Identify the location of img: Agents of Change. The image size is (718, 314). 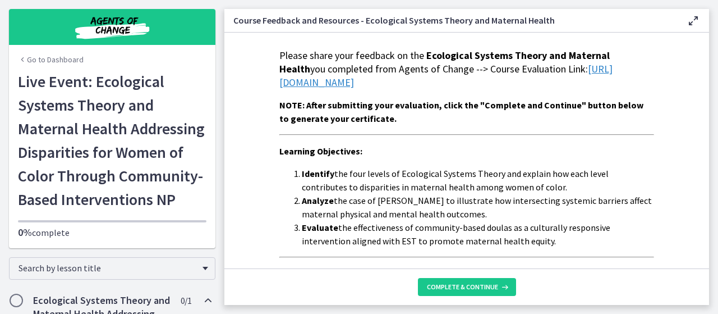
(112, 27).